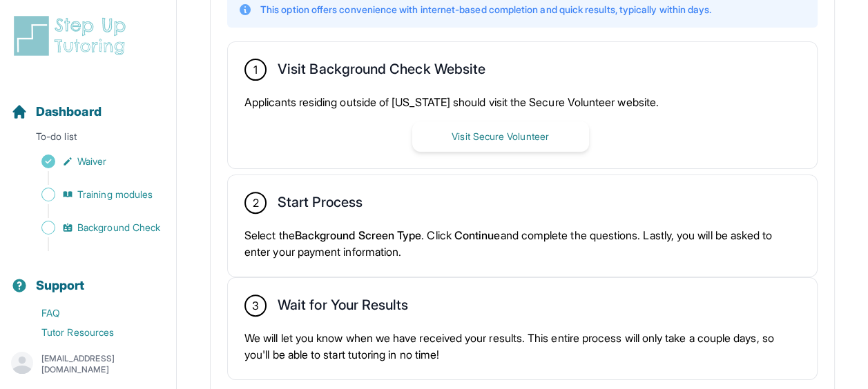 Image resolution: width=868 pixels, height=389 pixels. What do you see at coordinates (56, 111) in the screenshot?
I see `a: Dashboard` at bounding box center [56, 111].